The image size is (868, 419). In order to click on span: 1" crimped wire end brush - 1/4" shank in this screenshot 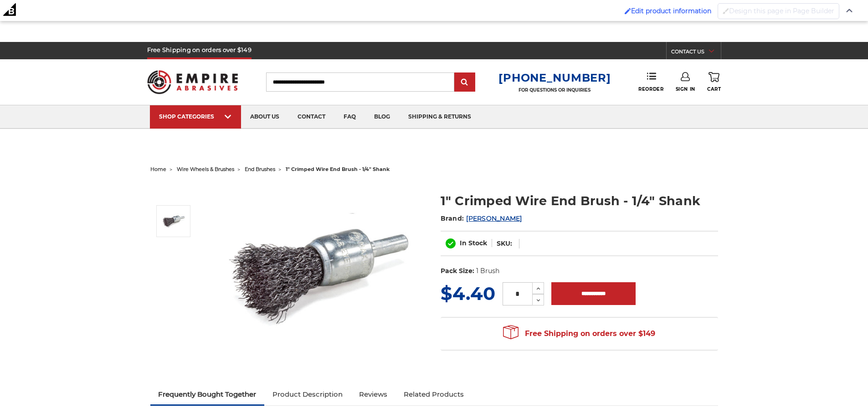, I will do `click(338, 169)`.